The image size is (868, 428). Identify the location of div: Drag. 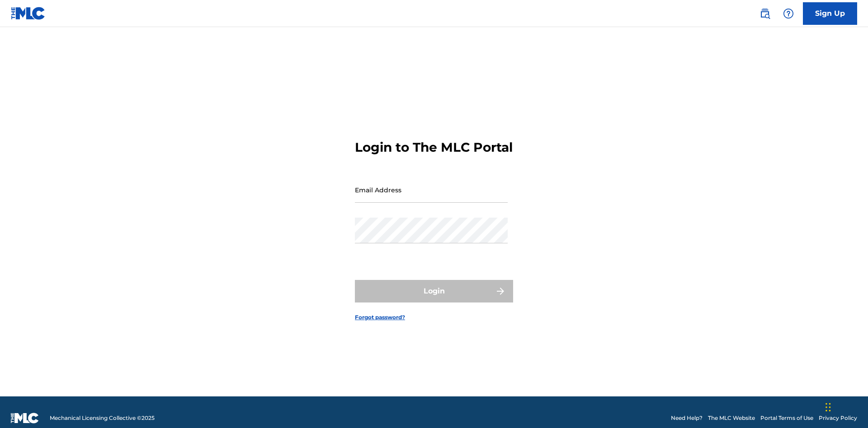
(828, 408).